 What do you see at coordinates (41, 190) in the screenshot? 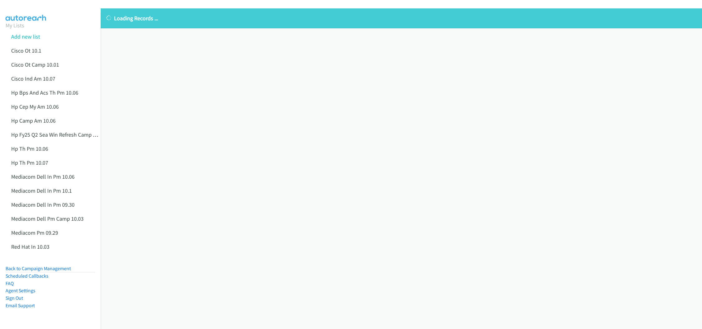
I see `a: Mediacom Dell In Pm 10.1` at bounding box center [41, 190].